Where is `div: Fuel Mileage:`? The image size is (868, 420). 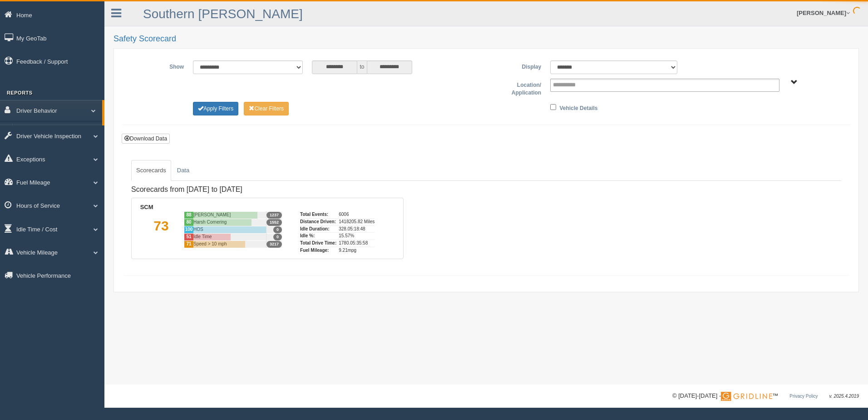
div: Fuel Mileage: is located at coordinates (318, 250).